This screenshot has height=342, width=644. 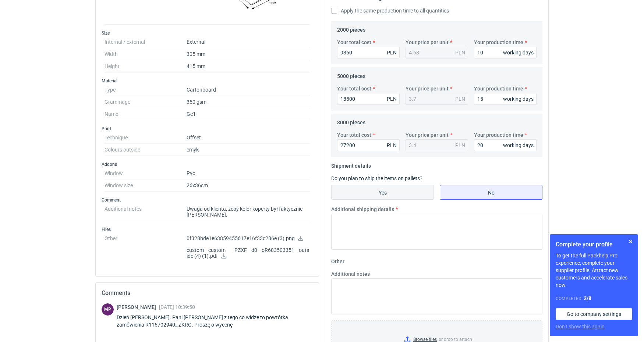 I want to click on label: Apply the same production time to all quantities, so click(x=390, y=11).